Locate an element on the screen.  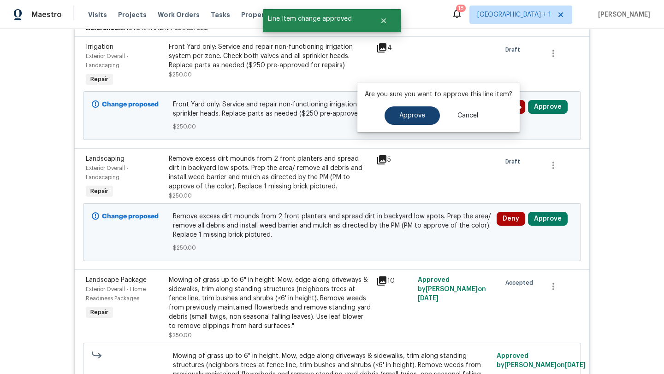
p: Are you sure you want to approve this line item? is located at coordinates (438, 95).